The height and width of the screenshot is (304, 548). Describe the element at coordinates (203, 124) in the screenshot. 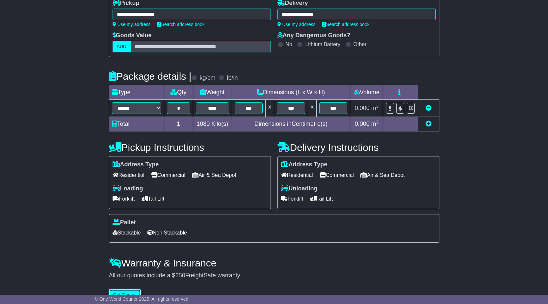

I see `span: 1080` at that location.